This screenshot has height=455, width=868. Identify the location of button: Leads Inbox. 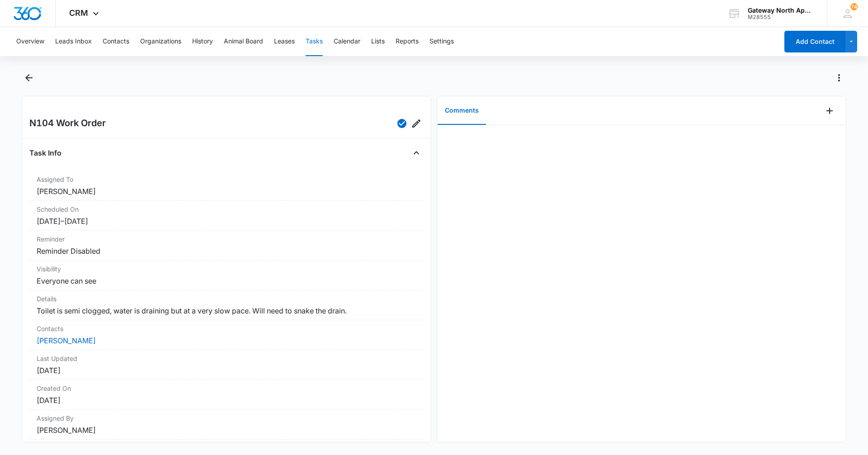
(74, 42).